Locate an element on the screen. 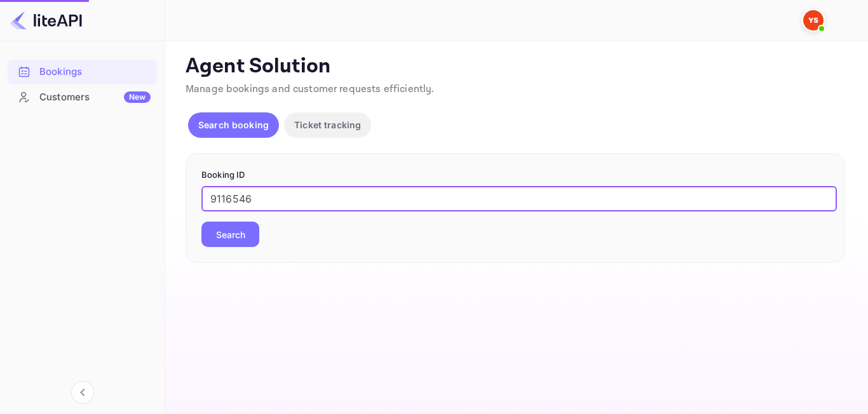  p: Agent Solution is located at coordinates (515, 67).